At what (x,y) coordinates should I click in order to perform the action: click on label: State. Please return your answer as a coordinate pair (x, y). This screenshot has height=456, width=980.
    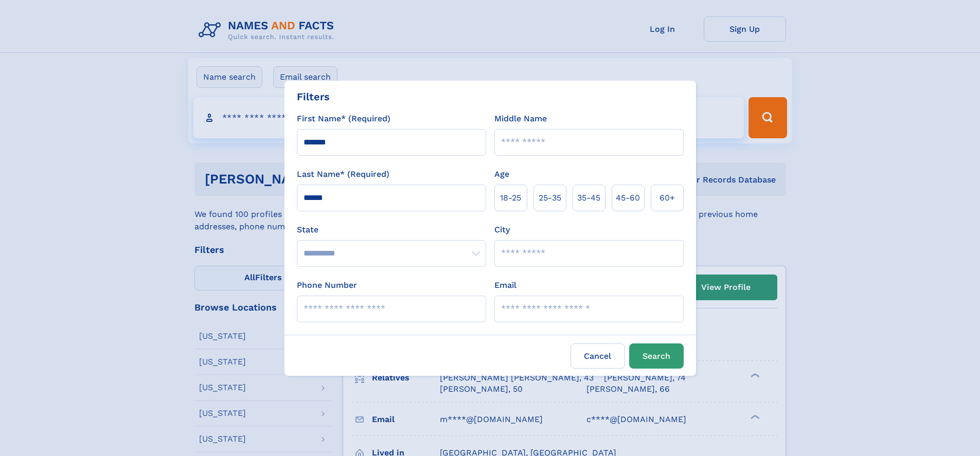
    Looking at the image, I should click on (392, 229).